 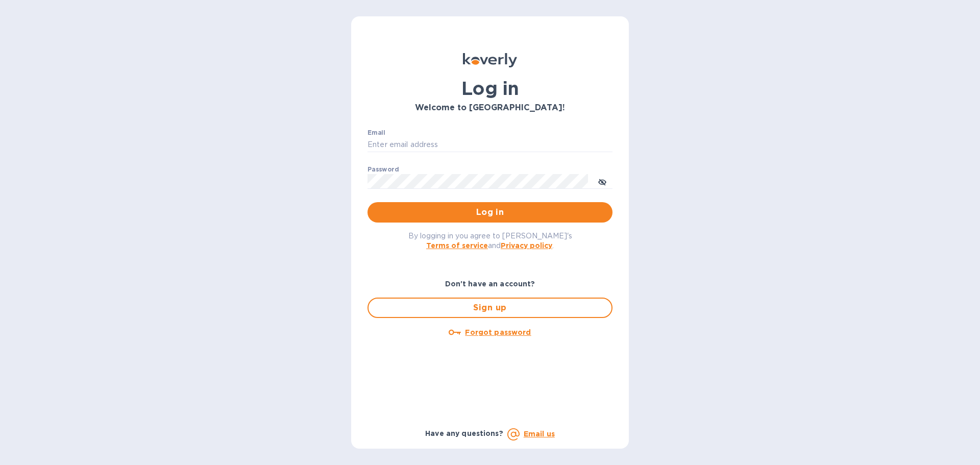 What do you see at coordinates (539, 434) in the screenshot?
I see `a: Email us` at bounding box center [539, 434].